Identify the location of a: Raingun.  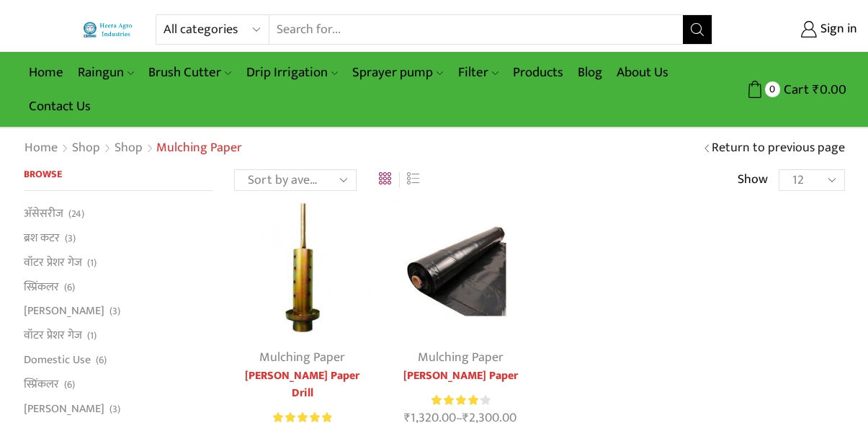
(106, 72).